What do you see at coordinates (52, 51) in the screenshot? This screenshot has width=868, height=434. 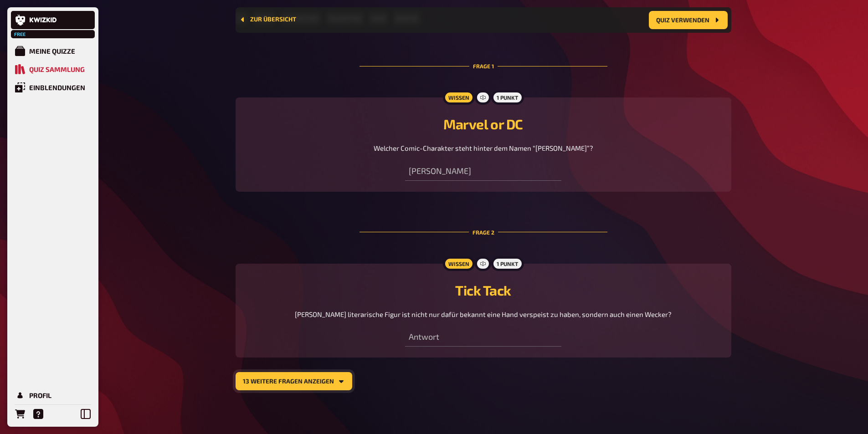 I see `div: Meine Quizze` at bounding box center [52, 51].